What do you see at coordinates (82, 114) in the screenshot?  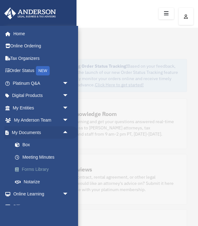 I see `div: Platinum Knowledge Room` at bounding box center [82, 114].